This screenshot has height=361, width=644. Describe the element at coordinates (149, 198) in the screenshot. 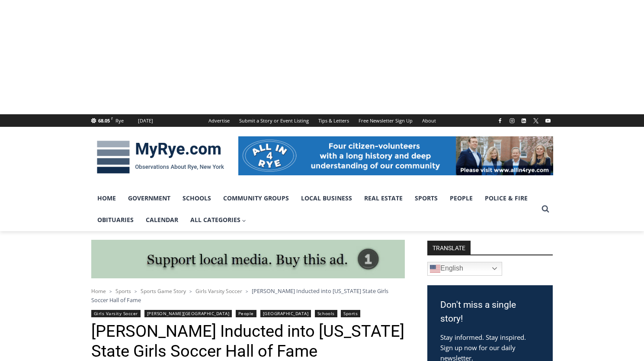

I see `a: Government` at that location.